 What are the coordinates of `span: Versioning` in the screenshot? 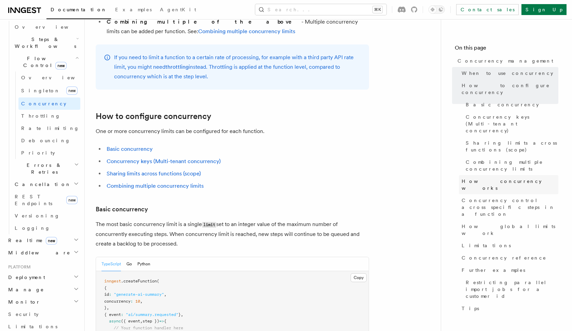 It's located at (37, 216).